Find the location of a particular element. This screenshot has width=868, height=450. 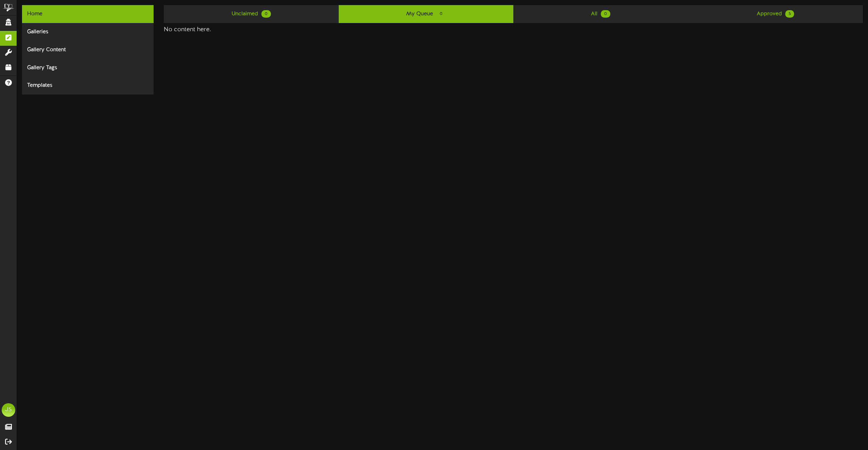

div: Gallery Content is located at coordinates (88, 50).